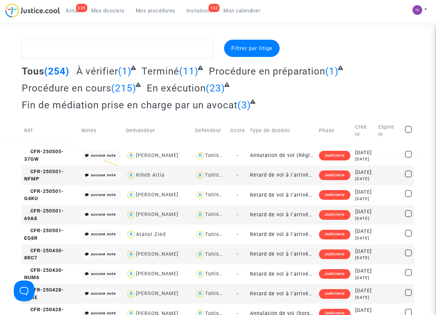 The image size is (436, 315). I want to click on td: Demandeur, so click(158, 131).